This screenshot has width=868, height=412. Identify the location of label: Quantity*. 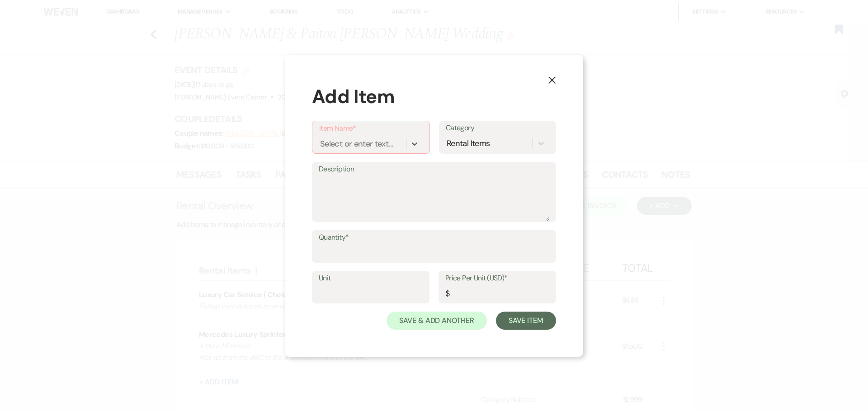
(434, 238).